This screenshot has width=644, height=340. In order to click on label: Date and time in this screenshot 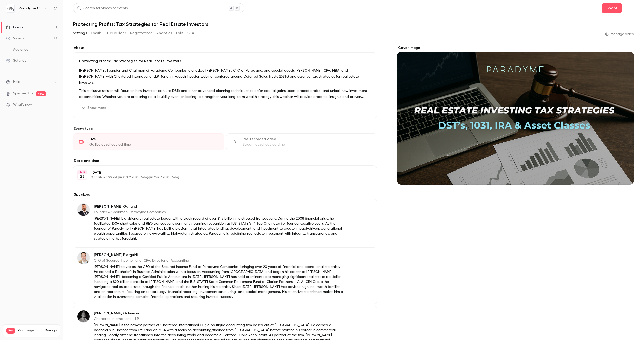, I will do `click(225, 161)`.